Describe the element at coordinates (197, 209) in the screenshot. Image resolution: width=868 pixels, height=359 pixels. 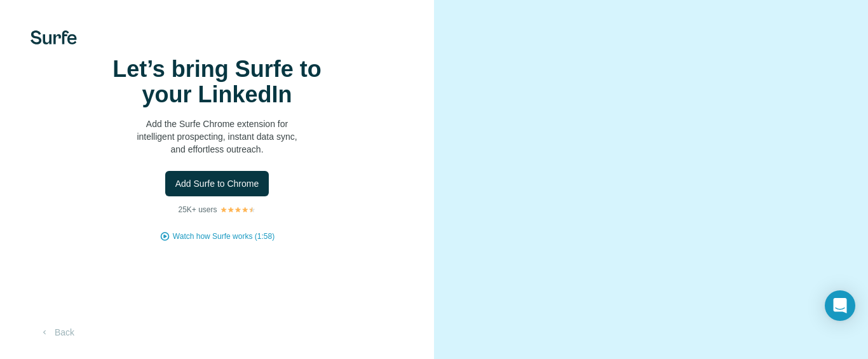
I see `p: 25K+ users` at that location.